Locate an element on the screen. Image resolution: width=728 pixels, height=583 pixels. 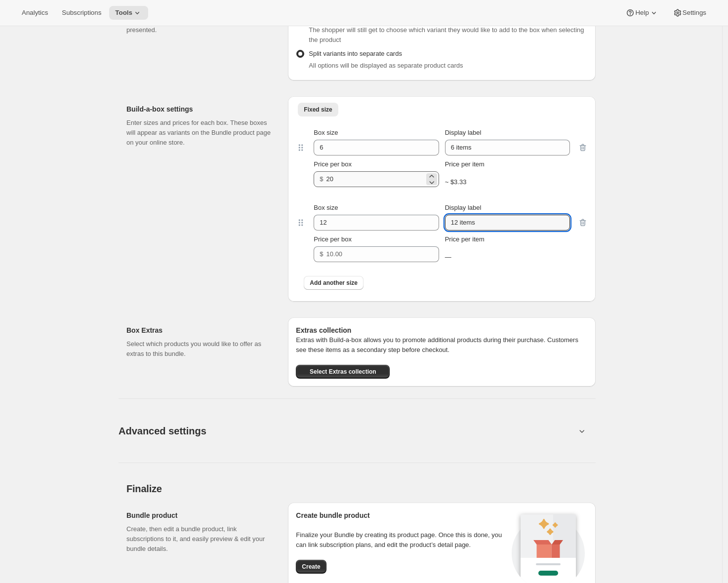
span: Subscriptions is located at coordinates (81, 12).